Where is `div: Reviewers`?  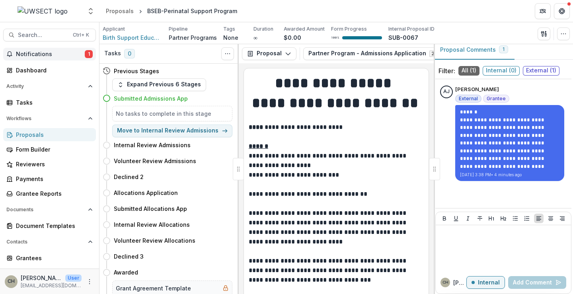
div: Reviewers is located at coordinates (53, 164).